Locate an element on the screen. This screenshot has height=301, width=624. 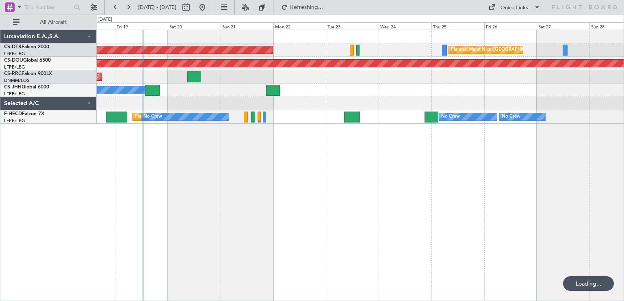
a: CS-DOUGlobal 6500 is located at coordinates (27, 61).